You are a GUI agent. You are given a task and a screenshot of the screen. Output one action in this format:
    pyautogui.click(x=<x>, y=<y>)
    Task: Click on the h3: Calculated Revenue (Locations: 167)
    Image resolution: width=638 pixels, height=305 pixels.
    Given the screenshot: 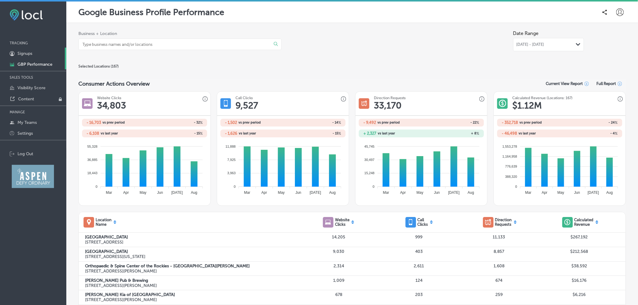 What is the action you would take?
    pyautogui.click(x=542, y=98)
    